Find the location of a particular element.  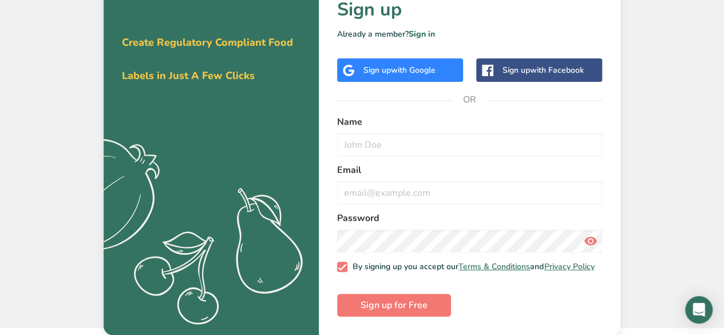

p: Already a member? is located at coordinates (469, 34).